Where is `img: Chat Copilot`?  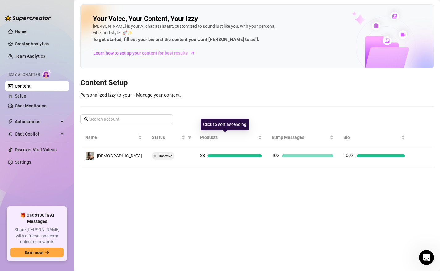 img: Chat Copilot is located at coordinates (10, 134).